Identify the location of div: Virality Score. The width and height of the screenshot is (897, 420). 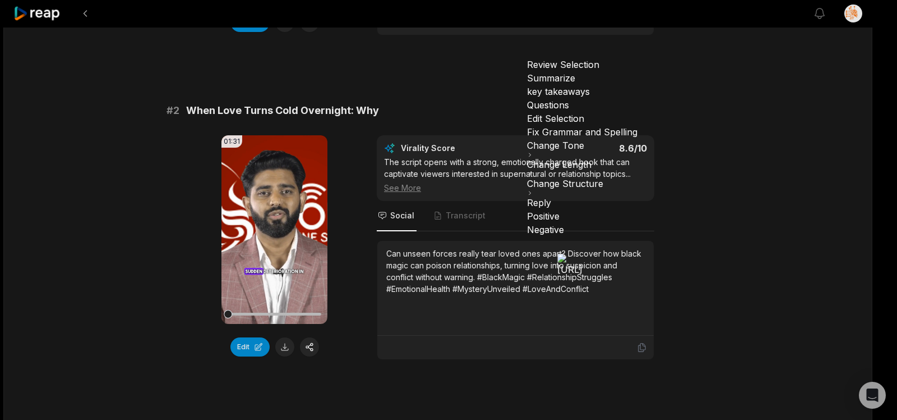
(461, 148).